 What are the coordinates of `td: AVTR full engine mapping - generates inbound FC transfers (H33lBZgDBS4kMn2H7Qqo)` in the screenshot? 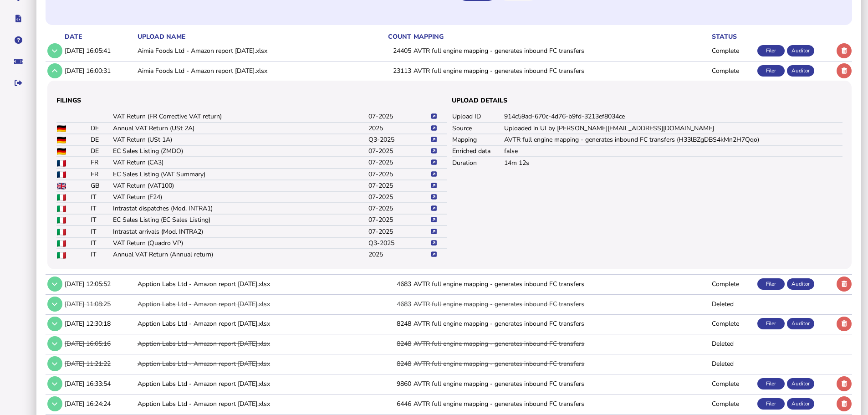 It's located at (673, 139).